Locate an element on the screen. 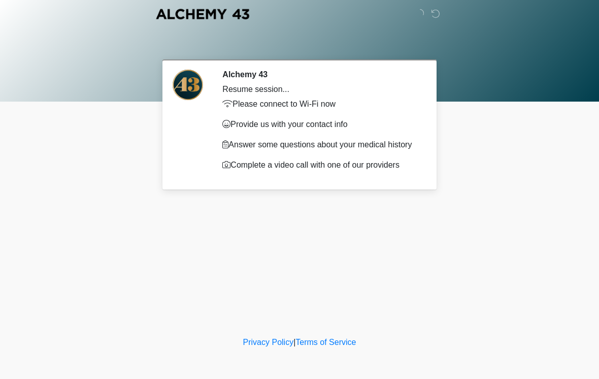 The width and height of the screenshot is (599, 379). img: Agent Avatar is located at coordinates (188, 85).